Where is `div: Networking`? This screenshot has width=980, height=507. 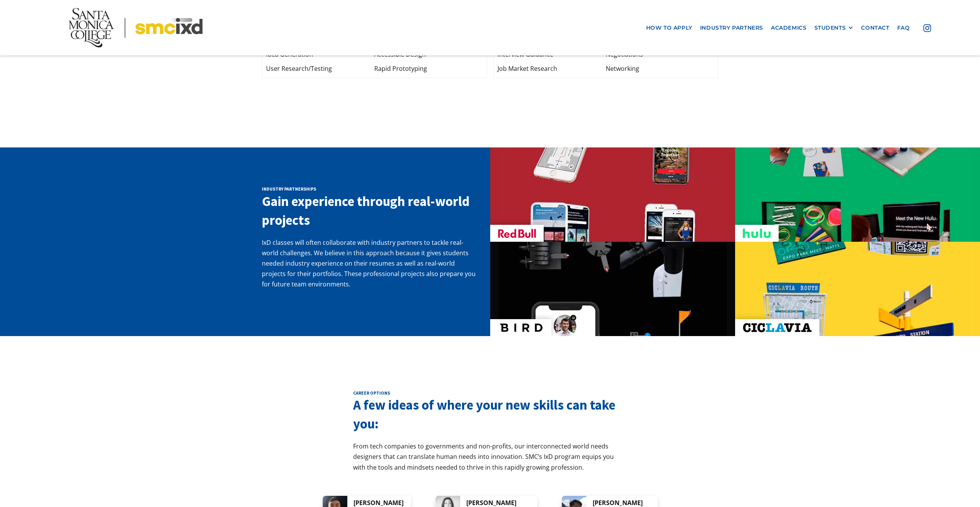
div: Networking is located at coordinates (660, 69).